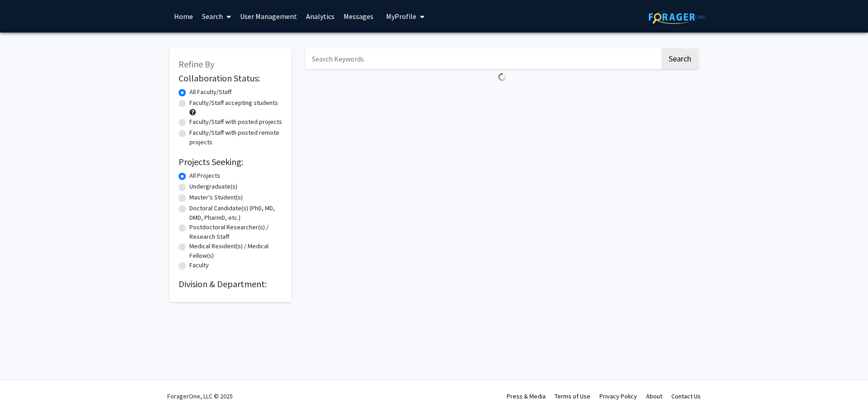 This screenshot has width=868, height=412. What do you see at coordinates (359, 16) in the screenshot?
I see `a: Messages` at bounding box center [359, 16].